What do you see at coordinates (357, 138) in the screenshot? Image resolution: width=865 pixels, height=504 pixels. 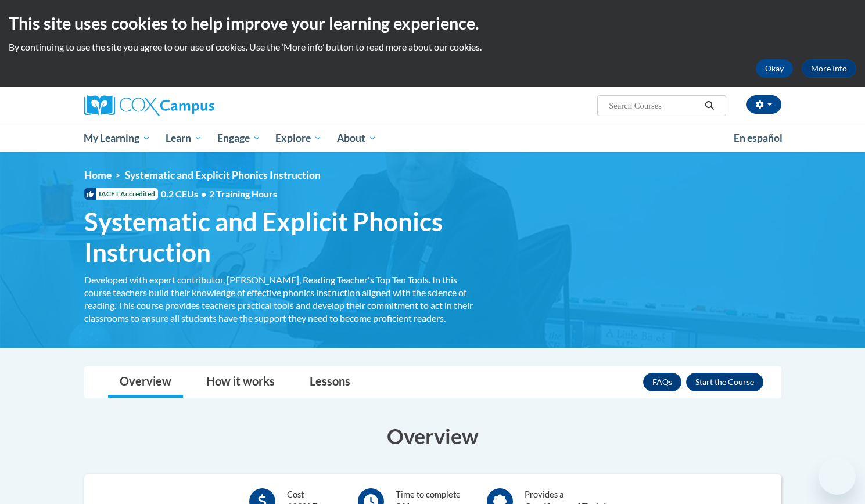 I see `a: About` at bounding box center [357, 138].